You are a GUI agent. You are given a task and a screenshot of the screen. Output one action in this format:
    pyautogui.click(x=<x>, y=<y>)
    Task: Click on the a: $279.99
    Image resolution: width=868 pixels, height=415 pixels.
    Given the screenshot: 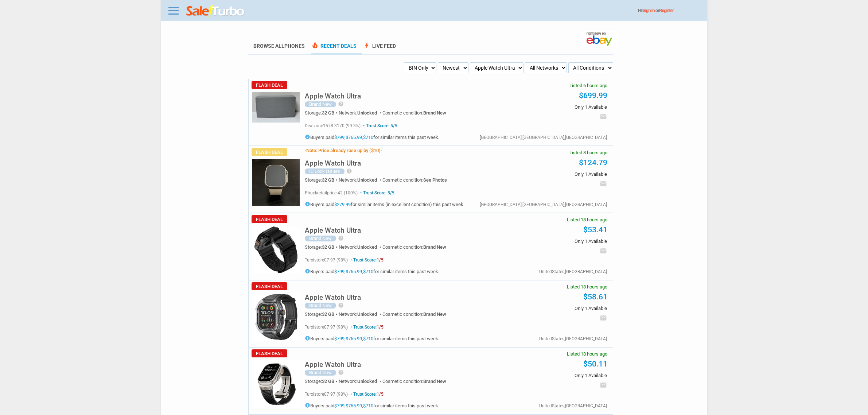 What is the action you would take?
    pyautogui.click(x=342, y=205)
    